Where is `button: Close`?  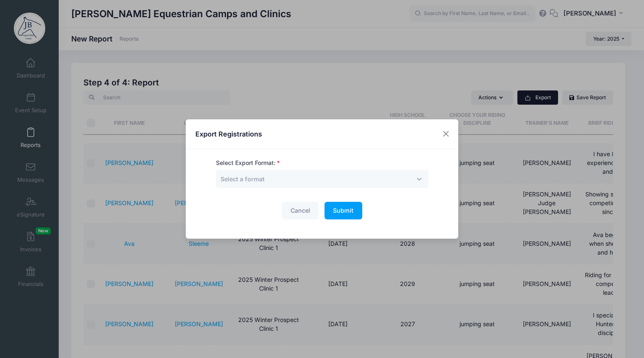
button: Close is located at coordinates (446, 134).